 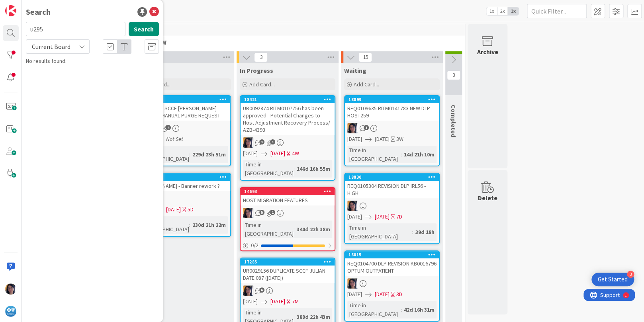 I want to click on div: 389d 22h 43m, so click(x=314, y=317).